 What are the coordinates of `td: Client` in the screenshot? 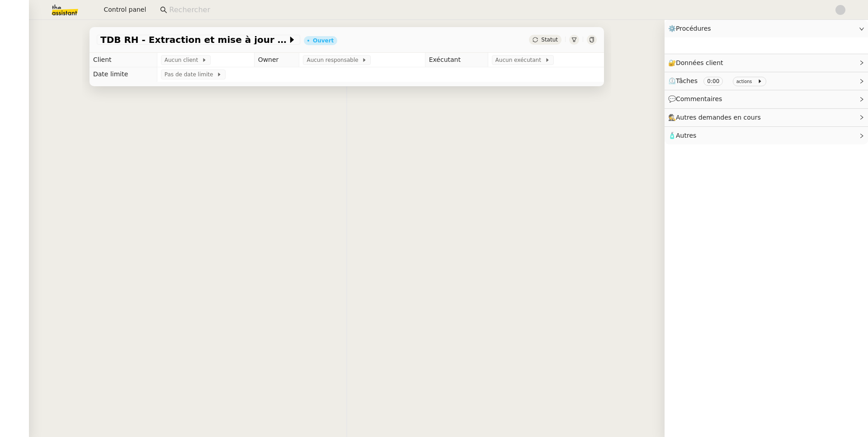 It's located at (123, 60).